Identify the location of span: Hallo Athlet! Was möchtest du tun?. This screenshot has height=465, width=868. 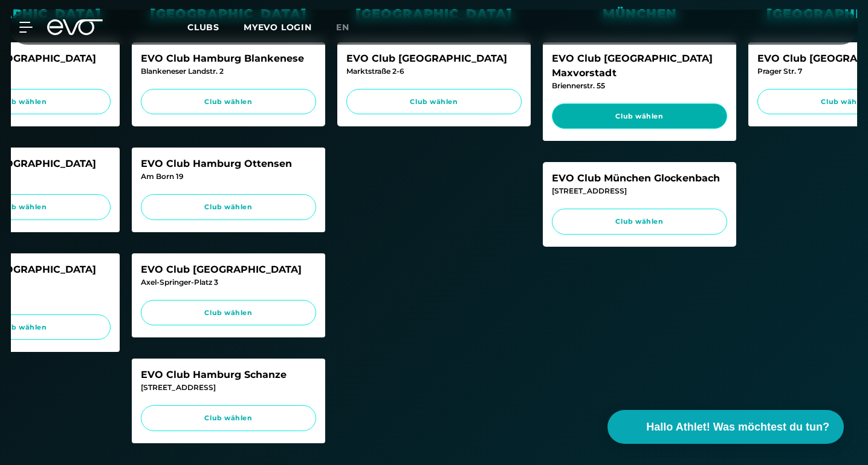
(738, 426).